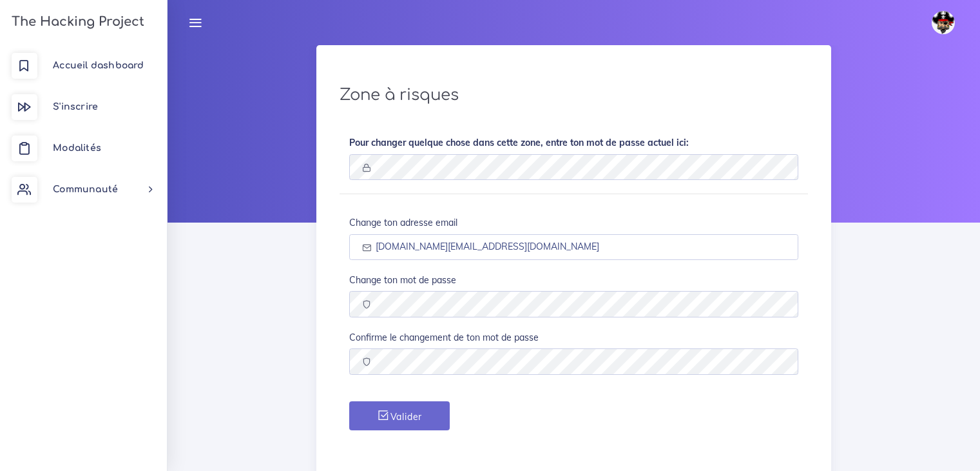  What do you see at coordinates (519, 142) in the screenshot?
I see `strong: Pour changer quelque chose dans cette zone, entre ton mot de passe actuel ici:` at bounding box center [519, 142].